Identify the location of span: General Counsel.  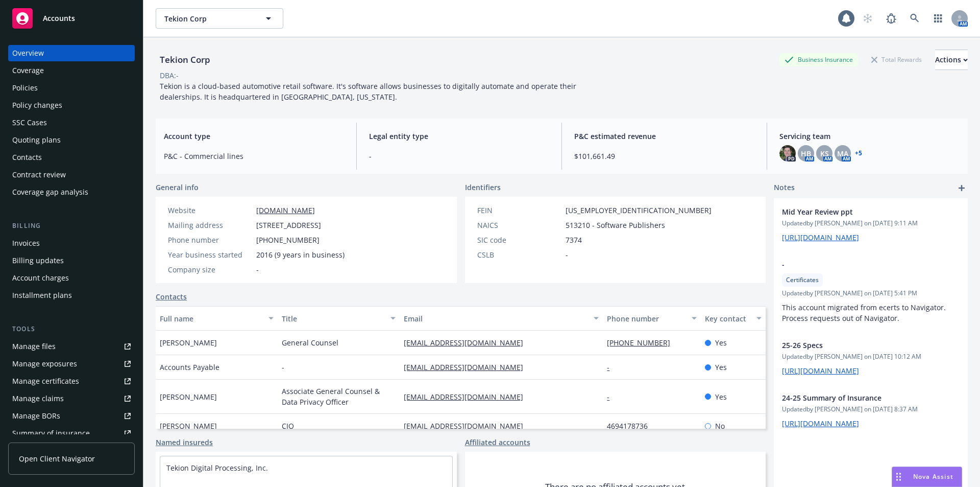
(310, 342).